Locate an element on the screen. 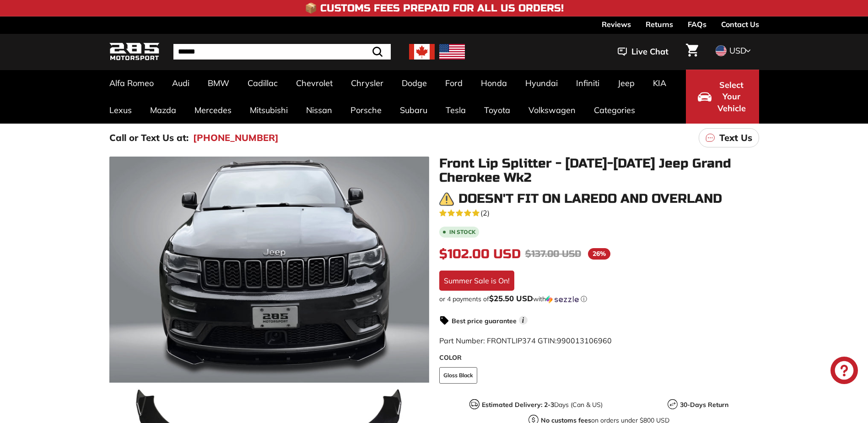  p: Text Us is located at coordinates (736, 138).